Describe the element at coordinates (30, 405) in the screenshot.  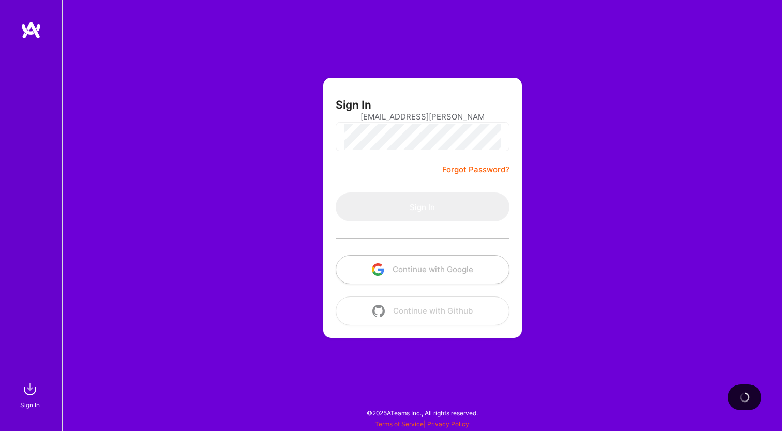
I see `div: Sign In` at that location.